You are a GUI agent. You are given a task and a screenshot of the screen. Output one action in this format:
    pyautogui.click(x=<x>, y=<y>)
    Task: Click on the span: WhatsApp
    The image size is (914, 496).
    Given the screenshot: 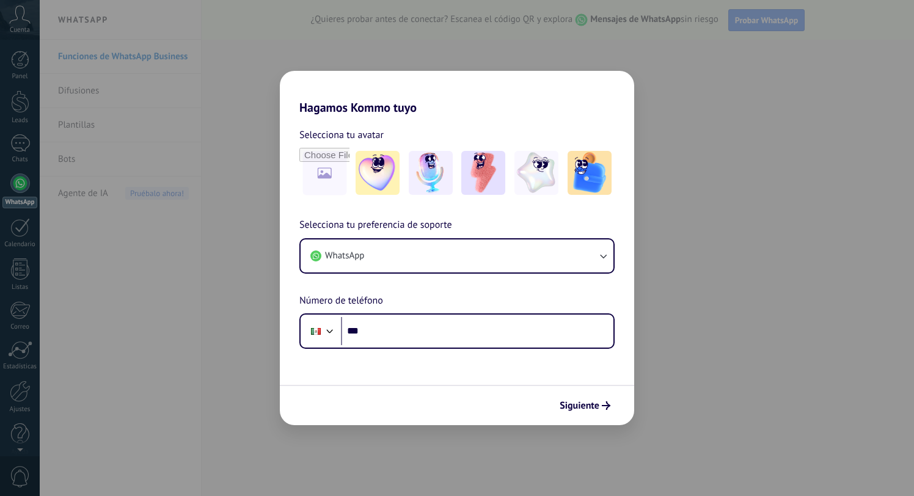 What is the action you would take?
    pyautogui.click(x=344, y=256)
    